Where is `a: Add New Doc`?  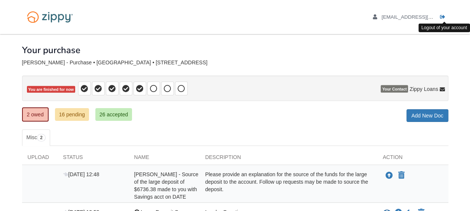
a: Add New Doc is located at coordinates (427, 115).